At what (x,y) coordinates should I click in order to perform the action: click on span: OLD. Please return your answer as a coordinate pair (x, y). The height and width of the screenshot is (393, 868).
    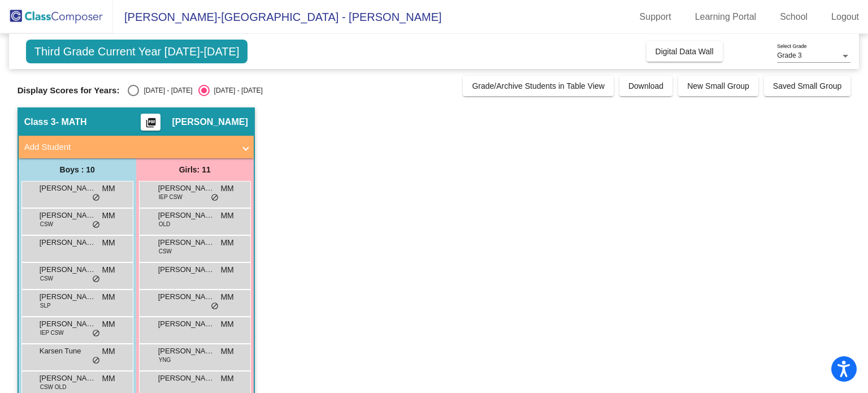
    Looking at the image, I should click on (164, 224).